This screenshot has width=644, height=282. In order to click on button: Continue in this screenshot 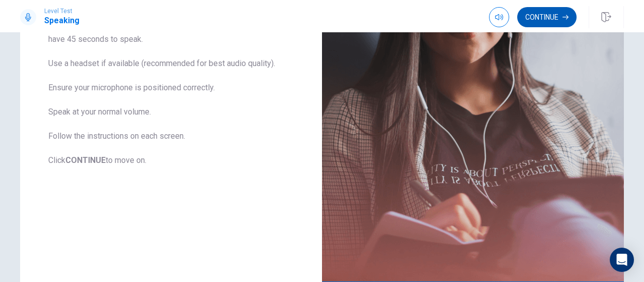, I will do `click(547, 17)`.